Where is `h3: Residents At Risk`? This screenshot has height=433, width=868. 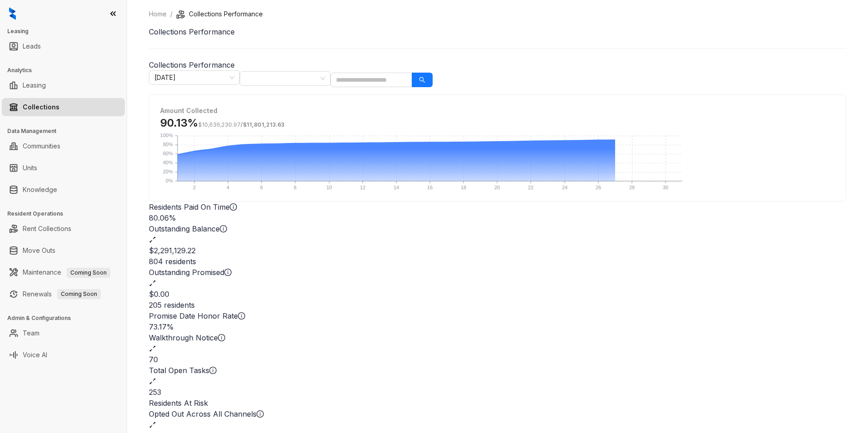 h3: Residents At Risk is located at coordinates (498, 403).